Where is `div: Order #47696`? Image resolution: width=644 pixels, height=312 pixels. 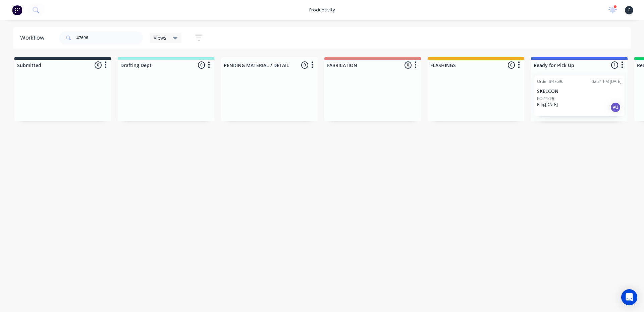
div: Order #47696 is located at coordinates (550, 81).